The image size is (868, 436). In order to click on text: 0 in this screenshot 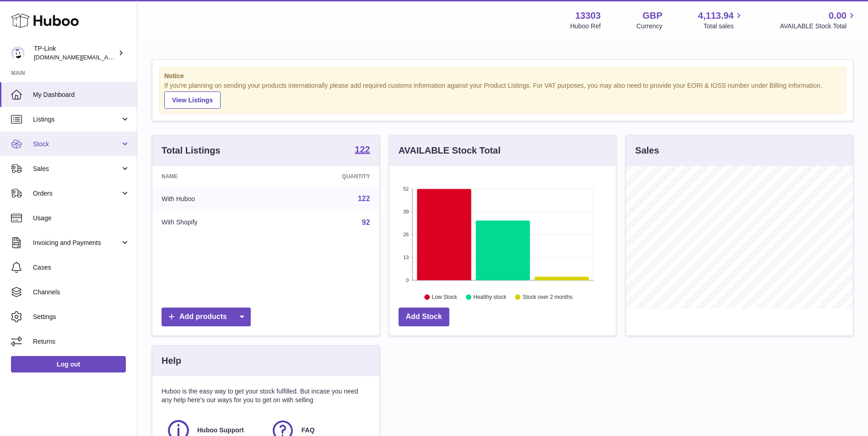, I will do `click(407, 280)`.